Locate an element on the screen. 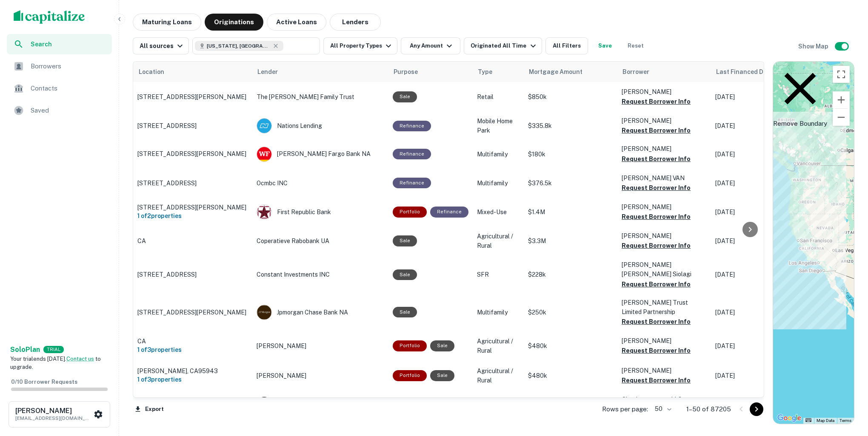  div: Search is located at coordinates (59, 45).